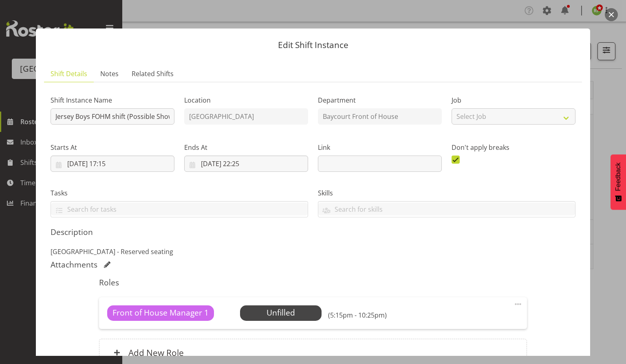 The width and height of the screenshot is (626, 364). Describe the element at coordinates (618, 177) in the screenshot. I see `span: Feedback` at that location.